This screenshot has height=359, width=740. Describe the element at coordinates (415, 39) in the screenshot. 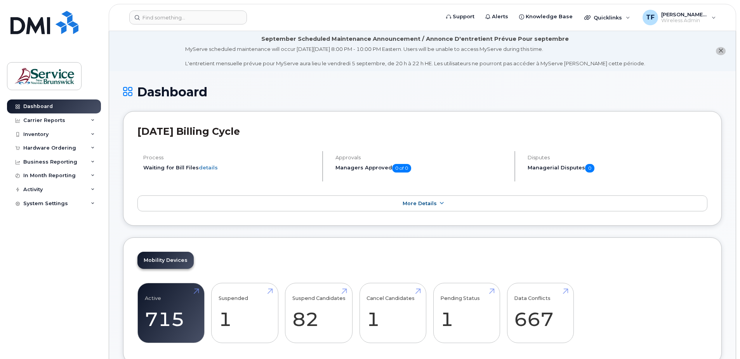

I see `div: September Scheduled Maintenance Announcement / Annonce D'entretient Prévue Pour septembre` at that location.